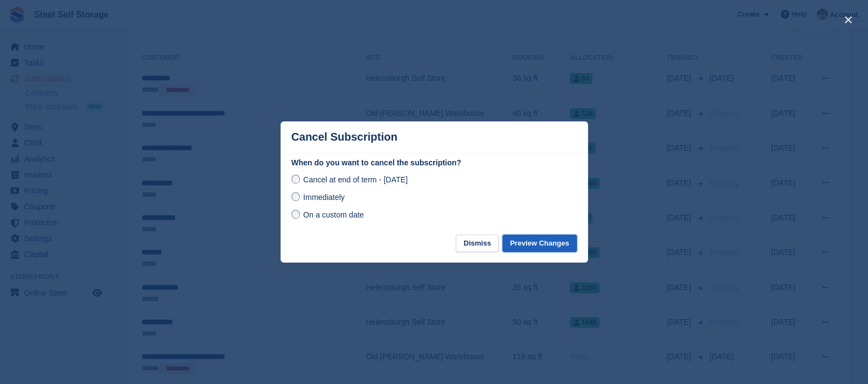 The image size is (868, 384). What do you see at coordinates (333, 215) in the screenshot?
I see `span: On a custom date` at bounding box center [333, 215].